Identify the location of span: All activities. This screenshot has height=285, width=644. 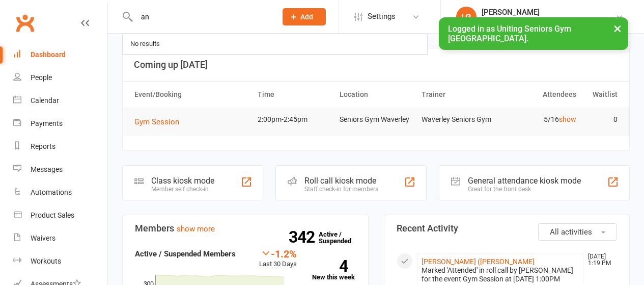
(571, 232).